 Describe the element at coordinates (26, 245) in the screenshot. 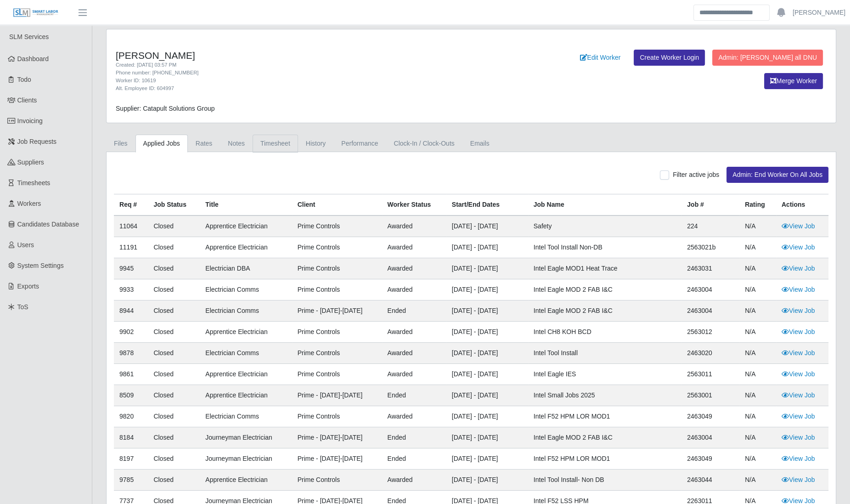

I see `span: Users` at that location.